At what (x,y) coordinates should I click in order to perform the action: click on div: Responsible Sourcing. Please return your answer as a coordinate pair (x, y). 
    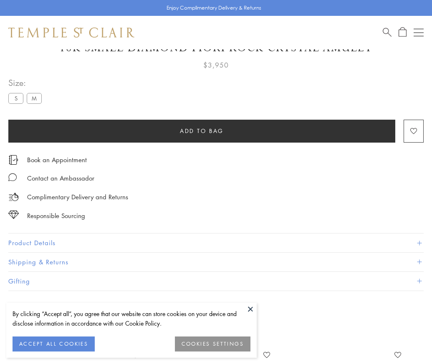
    Looking at the image, I should click on (56, 216).